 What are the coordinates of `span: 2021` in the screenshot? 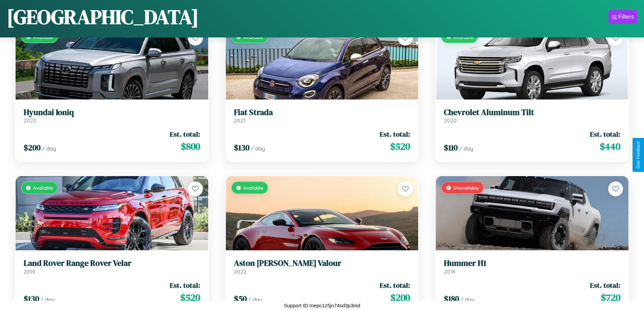 It's located at (239, 121).